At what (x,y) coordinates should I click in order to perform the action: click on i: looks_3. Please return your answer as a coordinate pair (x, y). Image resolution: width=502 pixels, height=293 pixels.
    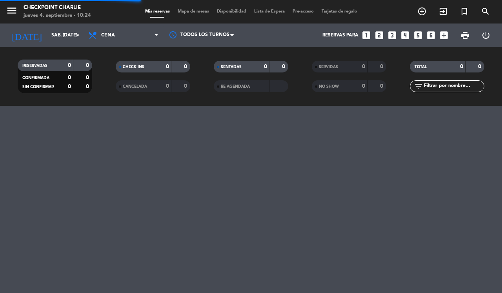
    Looking at the image, I should click on (392, 35).